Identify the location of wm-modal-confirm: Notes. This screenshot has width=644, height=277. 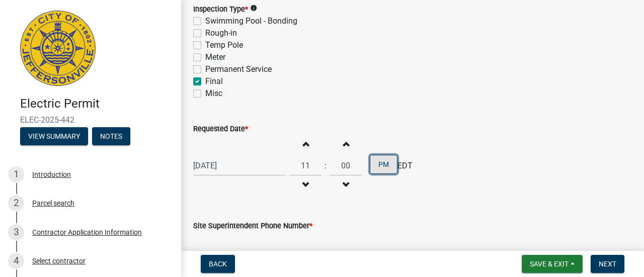
(111, 137).